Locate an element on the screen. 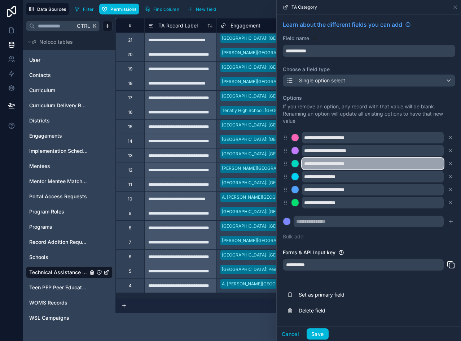 The height and width of the screenshot is (341, 461). span: Ctrl is located at coordinates (83, 26).